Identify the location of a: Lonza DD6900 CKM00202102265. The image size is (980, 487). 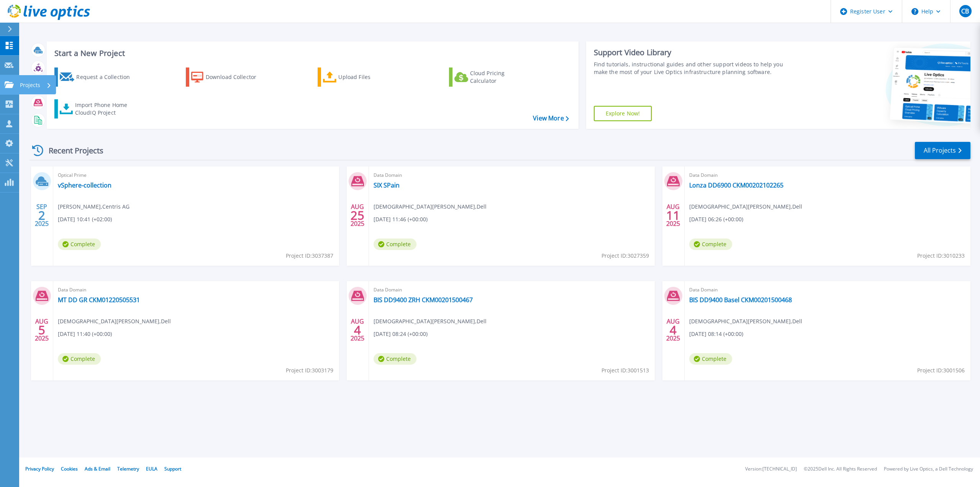
(736, 185).